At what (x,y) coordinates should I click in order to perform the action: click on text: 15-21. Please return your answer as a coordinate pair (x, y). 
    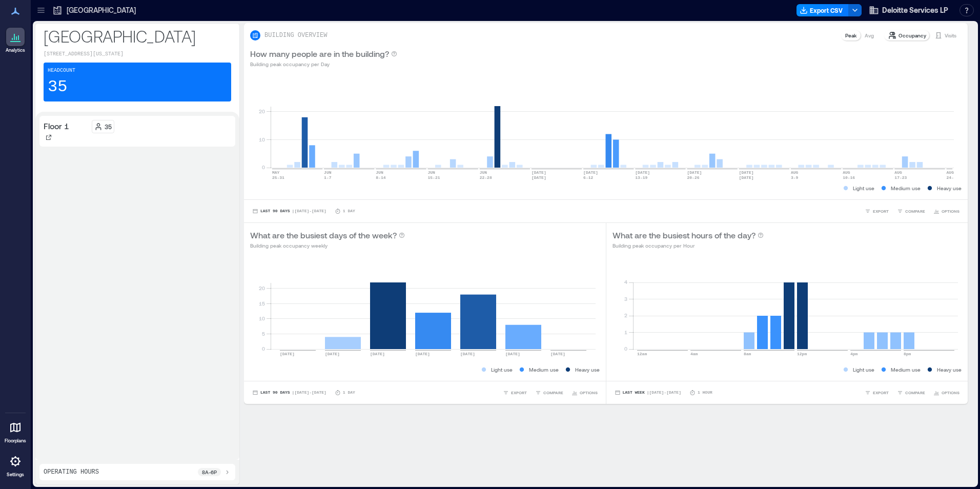
    Looking at the image, I should click on (434, 178).